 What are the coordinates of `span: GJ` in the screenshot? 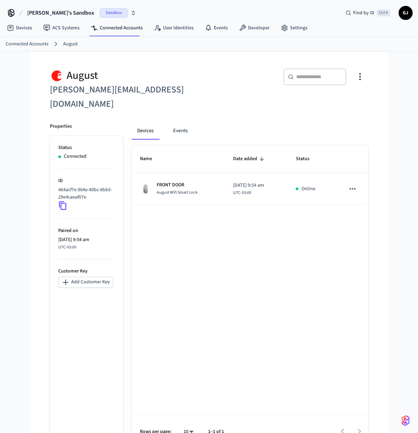 It's located at (406, 13).